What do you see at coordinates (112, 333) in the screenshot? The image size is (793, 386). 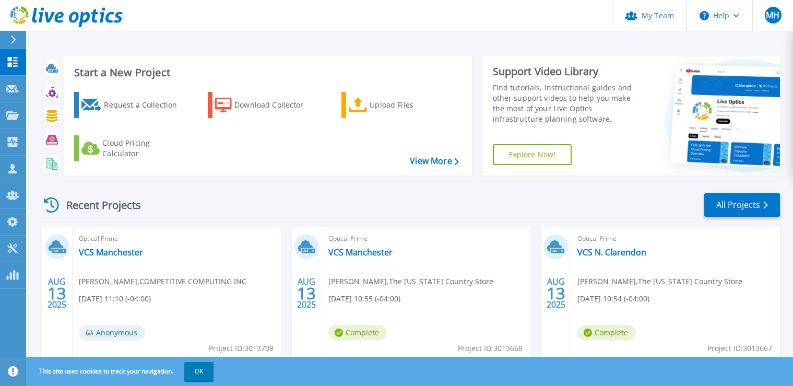 I see `span: Anonymous` at bounding box center [112, 333].